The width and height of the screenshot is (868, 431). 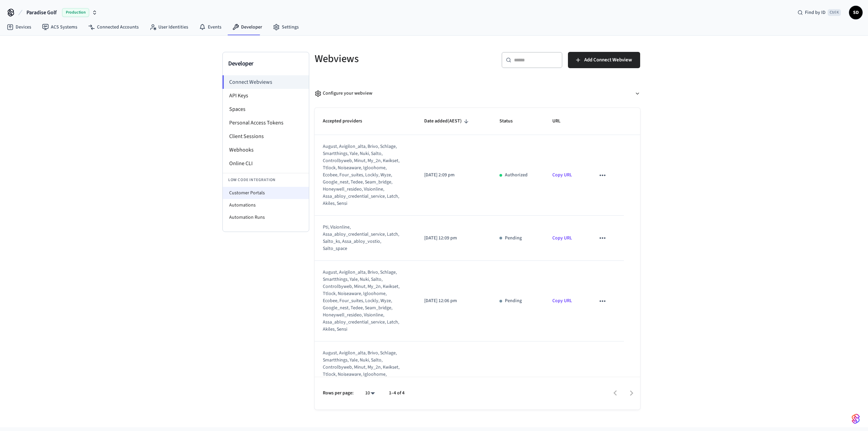 What do you see at coordinates (561, 121) in the screenshot?
I see `span: URL` at bounding box center [561, 121].